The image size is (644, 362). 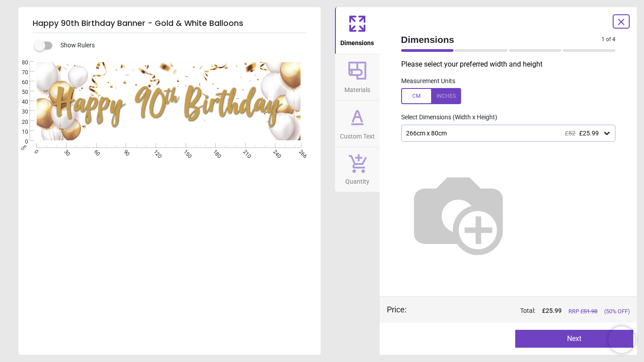 What do you see at coordinates (608, 40) in the screenshot?
I see `span: 1 of 4` at bounding box center [608, 40].